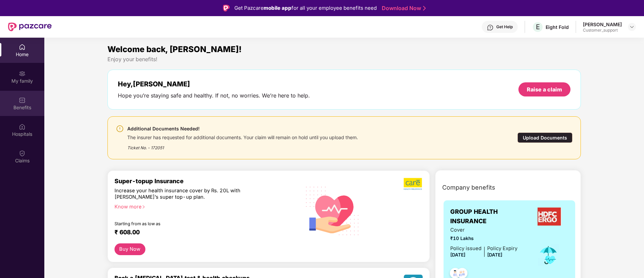 The height and width of the screenshot is (278, 644). I want to click on div: Starting from as low as, so click(190, 224).